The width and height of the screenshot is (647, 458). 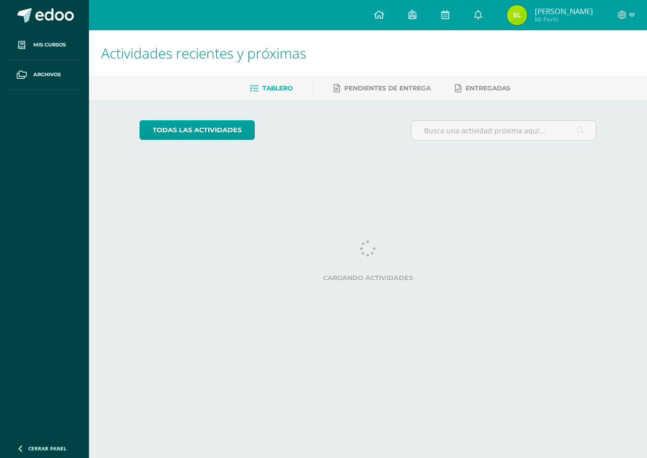 I want to click on span: Tablero, so click(x=277, y=88).